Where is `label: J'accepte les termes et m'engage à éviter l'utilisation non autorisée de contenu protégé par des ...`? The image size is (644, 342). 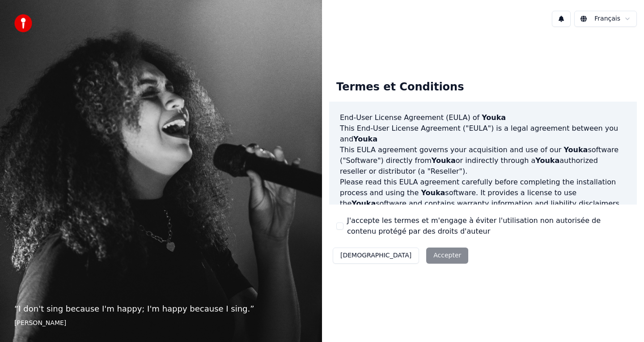 label: J'accepte les termes et m'engage à éviter l'utilisation non autorisée de contenu protégé par des ... is located at coordinates (488, 226).